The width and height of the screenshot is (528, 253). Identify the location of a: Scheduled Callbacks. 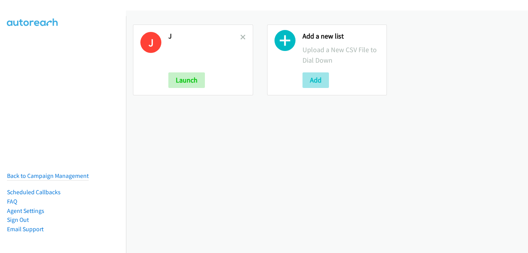
(34, 192).